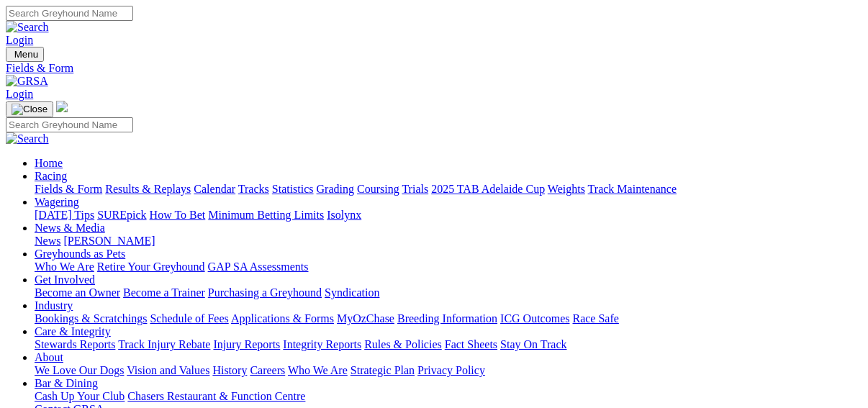  What do you see at coordinates (79, 370) in the screenshot?
I see `a: We Love Our Dogs` at bounding box center [79, 370].